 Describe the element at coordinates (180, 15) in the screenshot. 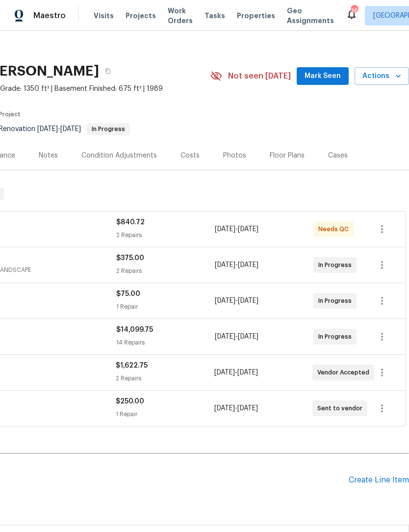

I see `span: Work Orders` at that location.